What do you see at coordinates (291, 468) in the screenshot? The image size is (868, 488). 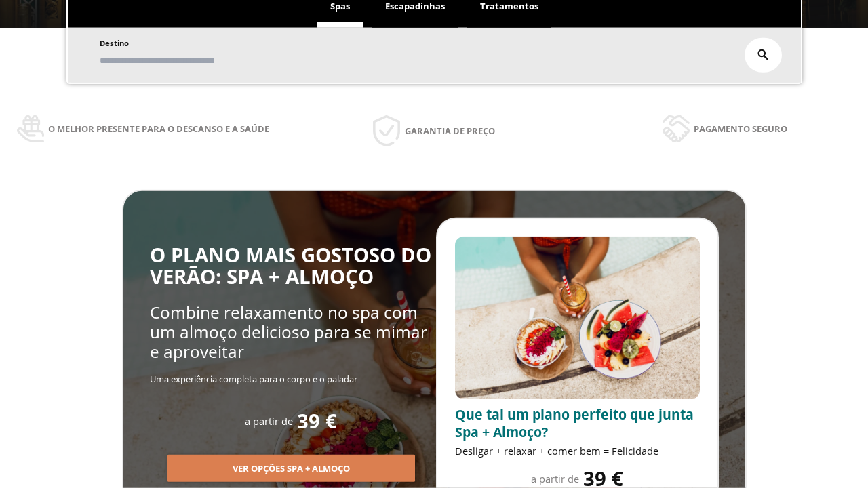 I see `a: Ver opções Spa + Almoço` at bounding box center [291, 468].